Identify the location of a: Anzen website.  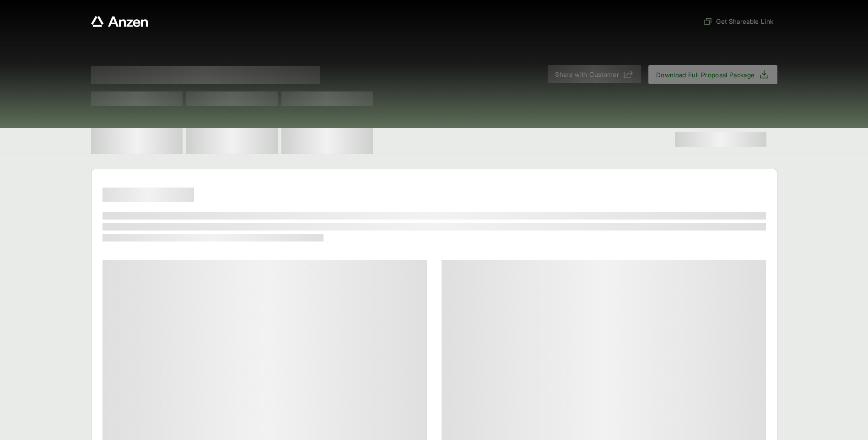
(120, 22).